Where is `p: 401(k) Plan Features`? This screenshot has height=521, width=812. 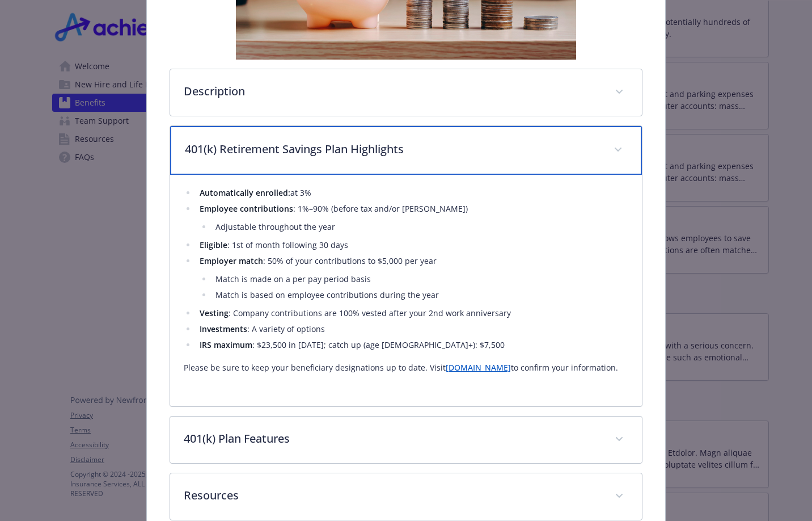
p: 401(k) Plan Features is located at coordinates (392, 438).